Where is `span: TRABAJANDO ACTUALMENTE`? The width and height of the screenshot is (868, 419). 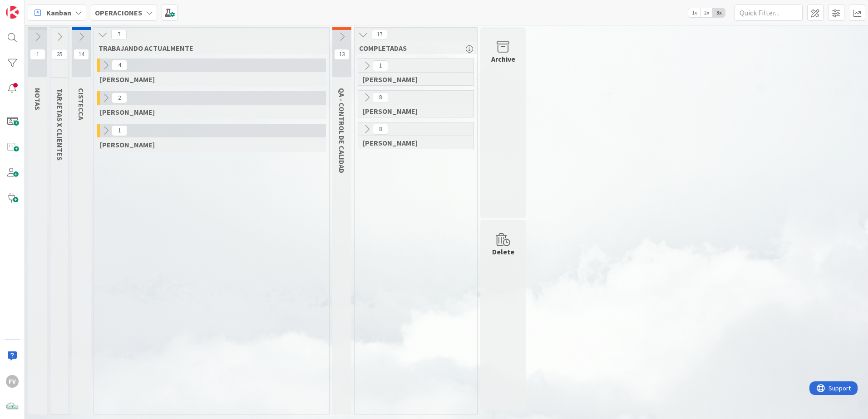 span: TRABAJANDO ACTUALMENTE is located at coordinates (208, 48).